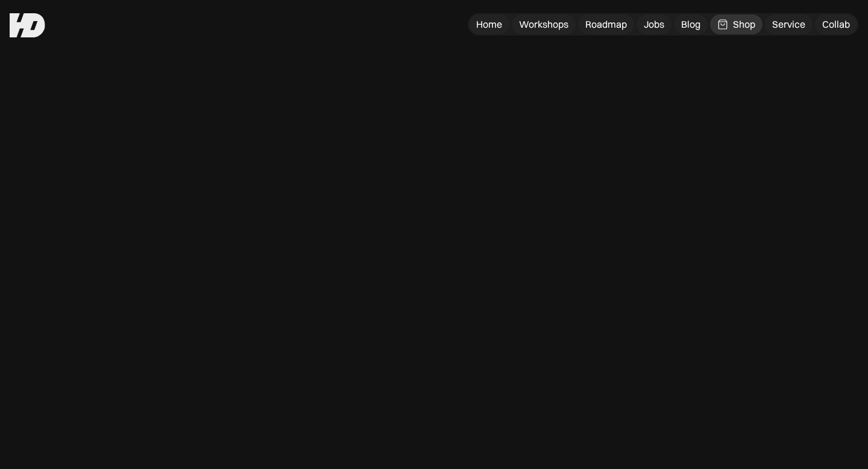 The height and width of the screenshot is (469, 868). I want to click on div: Jobs, so click(654, 24).